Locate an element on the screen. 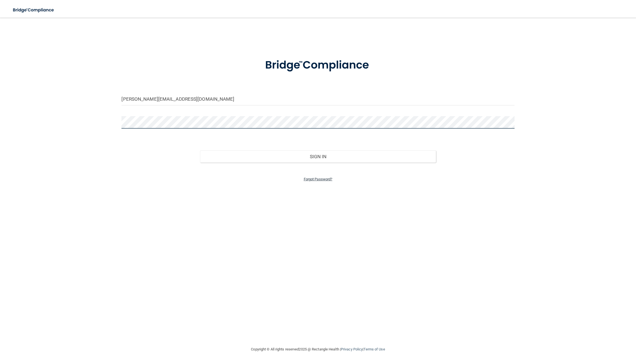 This screenshot has height=364, width=636. button: Sign In is located at coordinates (318, 157).